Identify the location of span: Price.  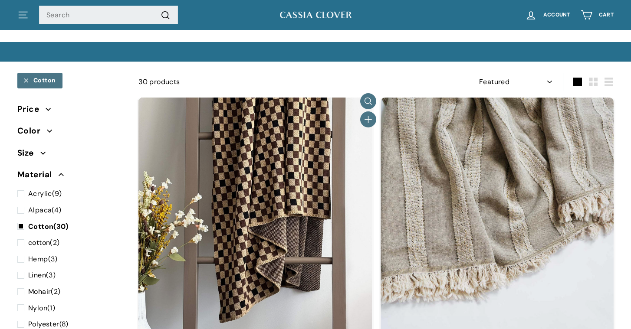
(31, 109).